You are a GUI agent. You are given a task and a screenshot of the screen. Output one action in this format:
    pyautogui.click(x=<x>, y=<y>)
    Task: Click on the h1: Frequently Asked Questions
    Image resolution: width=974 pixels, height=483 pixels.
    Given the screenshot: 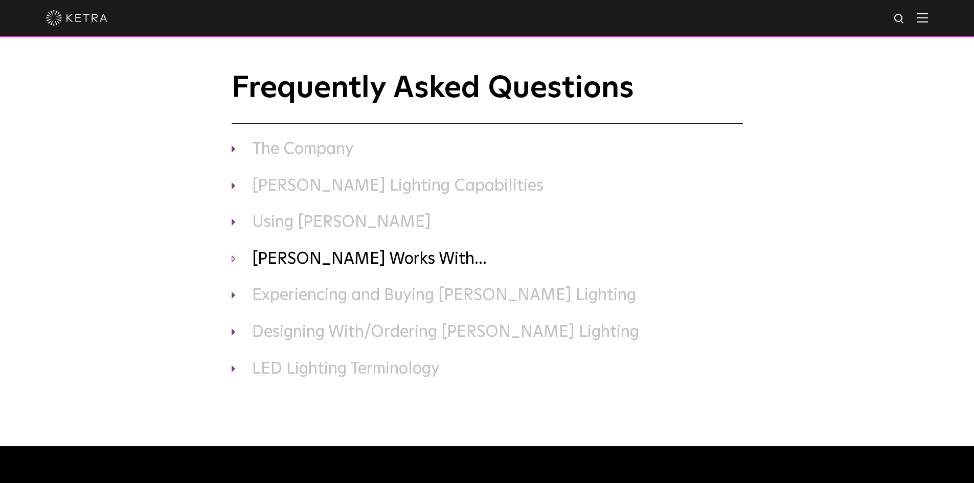 What is the action you would take?
    pyautogui.click(x=487, y=98)
    